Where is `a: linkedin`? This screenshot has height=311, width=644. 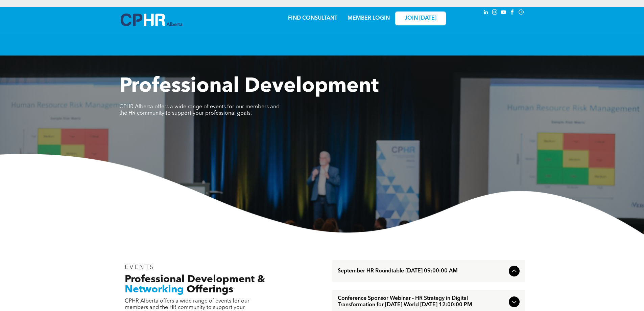 a: linkedin is located at coordinates (487, 13).